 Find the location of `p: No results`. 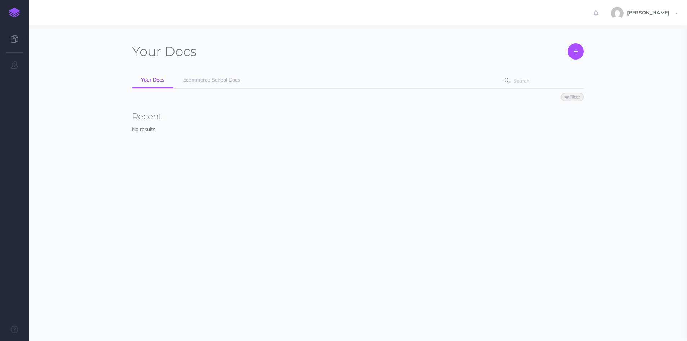

p: No results is located at coordinates (358, 129).